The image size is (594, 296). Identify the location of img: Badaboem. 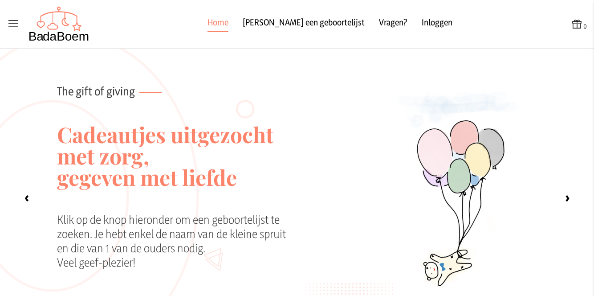
(59, 24).